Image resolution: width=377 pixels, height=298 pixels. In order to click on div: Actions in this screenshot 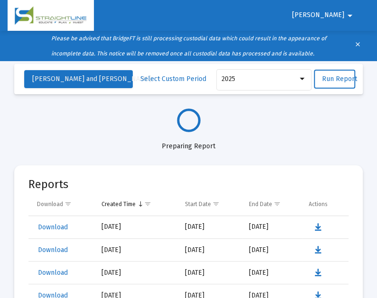, I will do `click(318, 204)`.